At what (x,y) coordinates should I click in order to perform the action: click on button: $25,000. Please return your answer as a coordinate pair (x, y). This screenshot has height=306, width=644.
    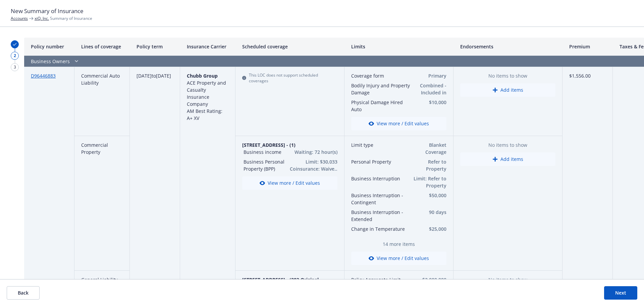
    Looking at the image, I should click on (430, 229).